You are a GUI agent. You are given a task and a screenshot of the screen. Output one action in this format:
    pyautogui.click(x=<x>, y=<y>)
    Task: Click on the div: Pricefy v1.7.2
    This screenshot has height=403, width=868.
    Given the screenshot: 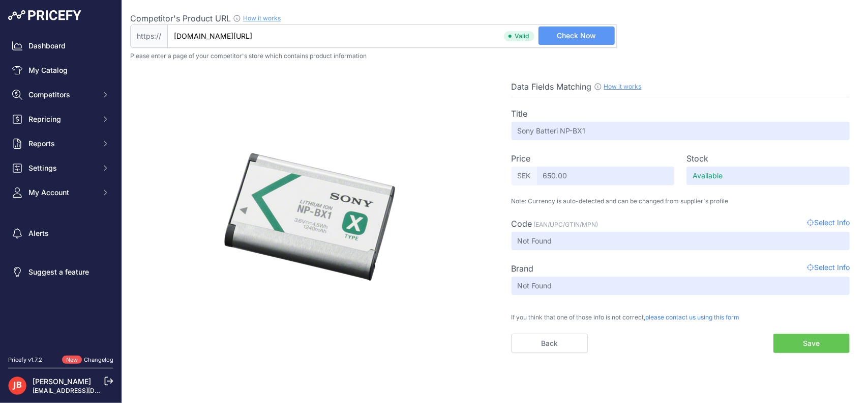 What is the action you would take?
    pyautogui.click(x=25, y=359)
    